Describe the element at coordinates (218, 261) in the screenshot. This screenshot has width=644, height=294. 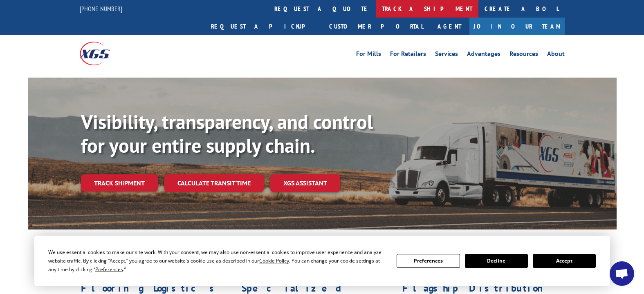
I see `div: We use essential cookies to make our site work. With your consent, we may also use non-essential ...` at that location.